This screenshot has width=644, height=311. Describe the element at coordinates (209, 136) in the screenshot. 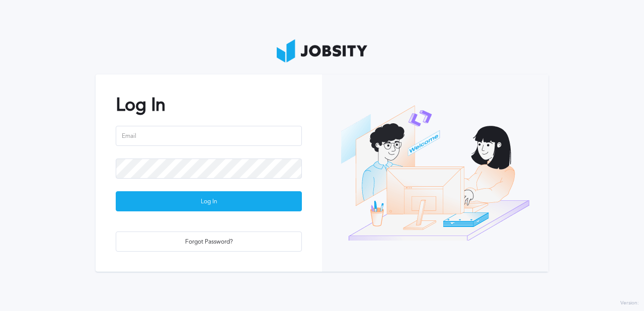

I see `input: Email` at that location.